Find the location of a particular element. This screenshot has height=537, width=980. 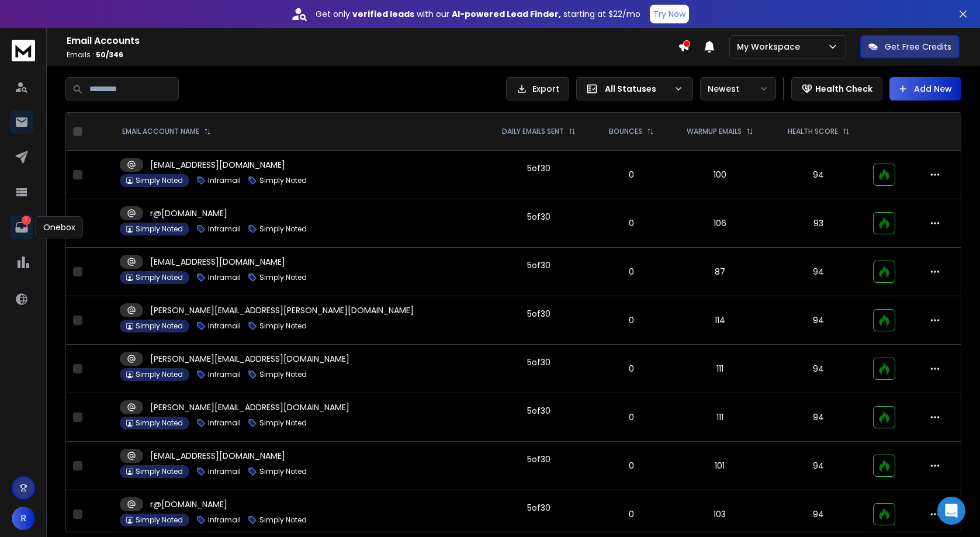

button: Newest is located at coordinates (738, 88).